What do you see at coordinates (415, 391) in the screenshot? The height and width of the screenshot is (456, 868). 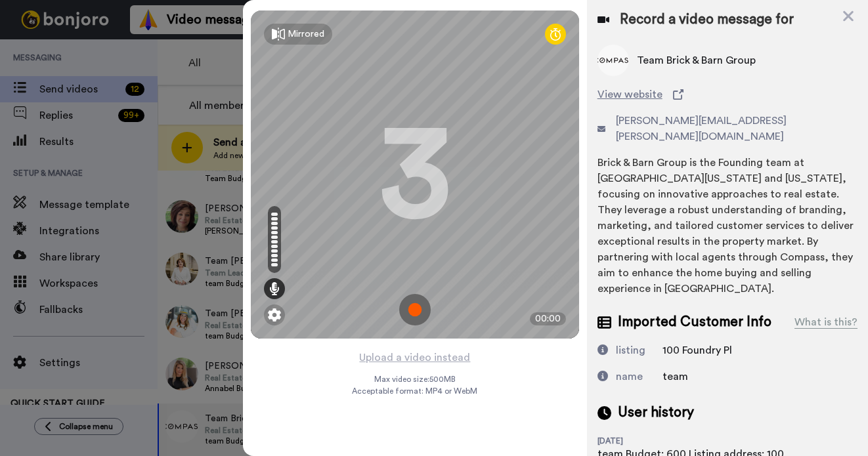 I see `span: Acceptable format: MP4 or WebM` at bounding box center [415, 391].